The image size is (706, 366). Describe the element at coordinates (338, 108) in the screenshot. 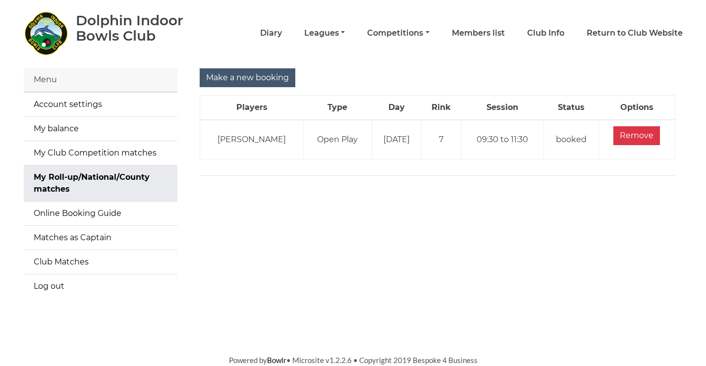

I see `th: Type` at that location.